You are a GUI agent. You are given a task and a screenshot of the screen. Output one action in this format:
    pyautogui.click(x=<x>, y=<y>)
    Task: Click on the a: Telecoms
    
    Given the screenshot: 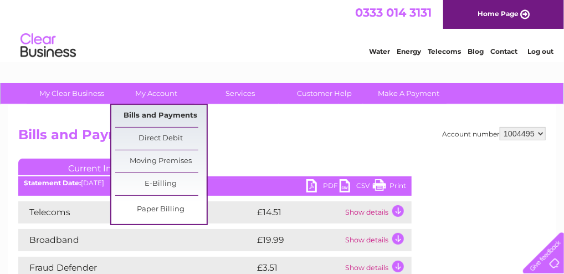 What is the action you would take?
    pyautogui.click(x=444, y=51)
    